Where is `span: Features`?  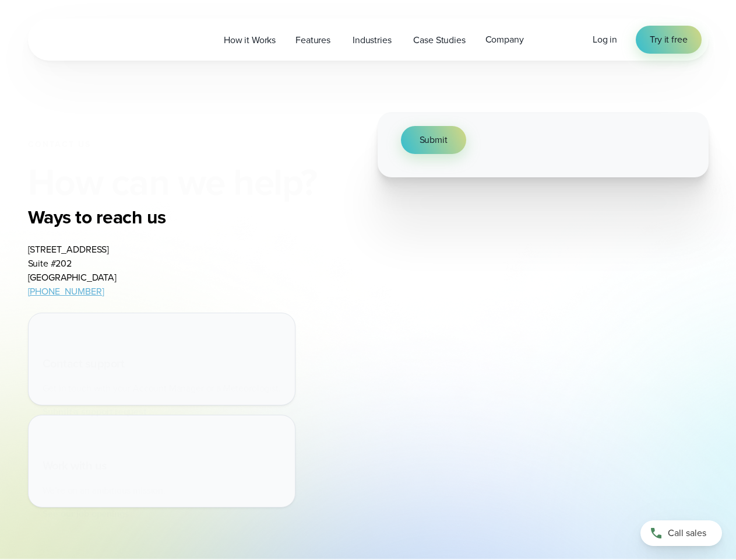 span: Features is located at coordinates (313, 40).